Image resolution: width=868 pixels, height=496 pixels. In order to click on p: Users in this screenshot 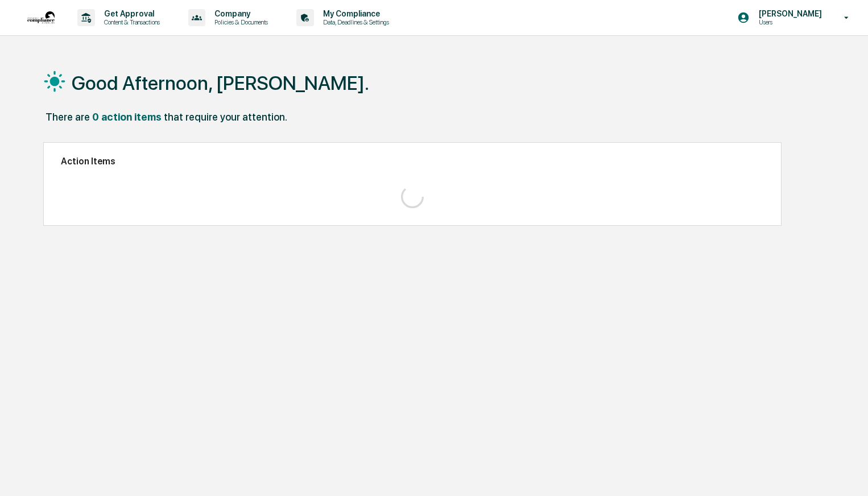, I will do `click(788, 22)`.